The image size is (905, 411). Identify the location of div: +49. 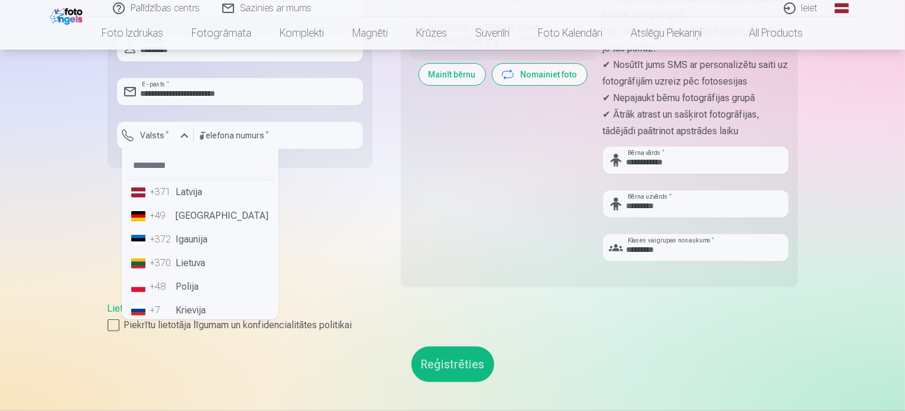
(162, 216).